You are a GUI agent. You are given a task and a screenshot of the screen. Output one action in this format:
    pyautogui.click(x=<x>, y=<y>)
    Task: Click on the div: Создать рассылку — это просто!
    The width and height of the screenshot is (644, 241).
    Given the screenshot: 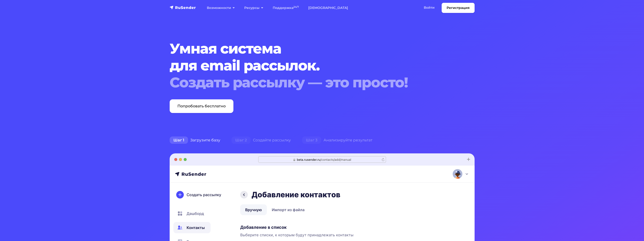 What is the action you would take?
    pyautogui.click(x=309, y=82)
    